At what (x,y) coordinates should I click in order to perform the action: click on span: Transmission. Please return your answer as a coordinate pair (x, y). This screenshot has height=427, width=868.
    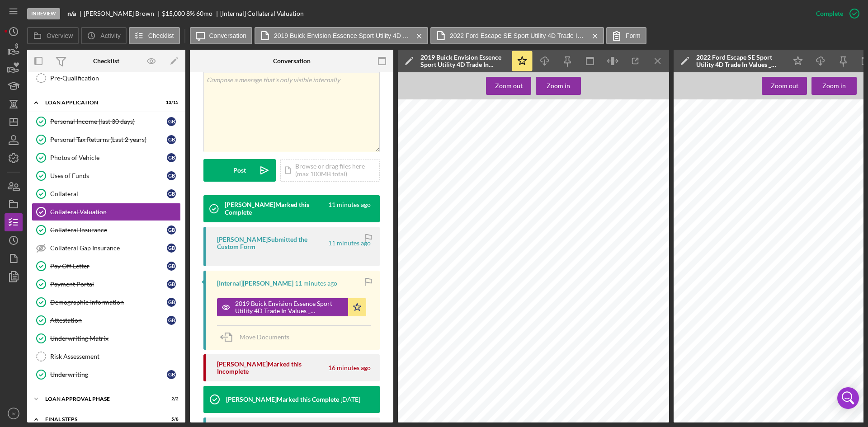
    Looking at the image, I should click on (421, 227).